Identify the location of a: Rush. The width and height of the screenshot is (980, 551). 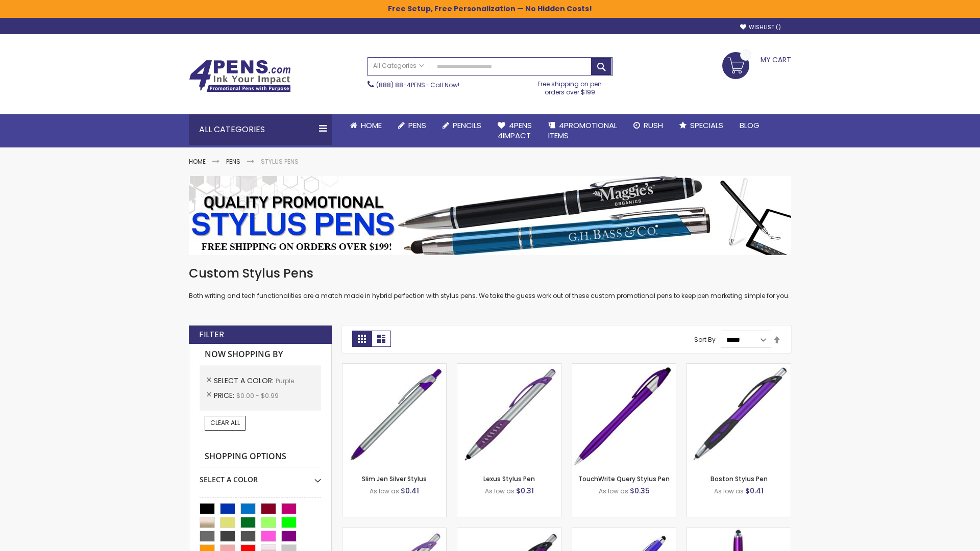
(648, 125).